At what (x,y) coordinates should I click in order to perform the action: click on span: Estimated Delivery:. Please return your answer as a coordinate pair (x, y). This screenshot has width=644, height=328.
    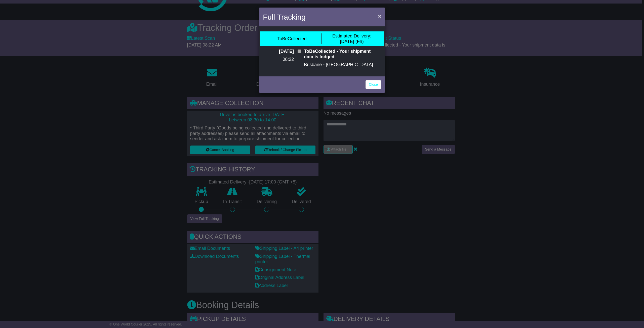
    Looking at the image, I should click on (351, 36).